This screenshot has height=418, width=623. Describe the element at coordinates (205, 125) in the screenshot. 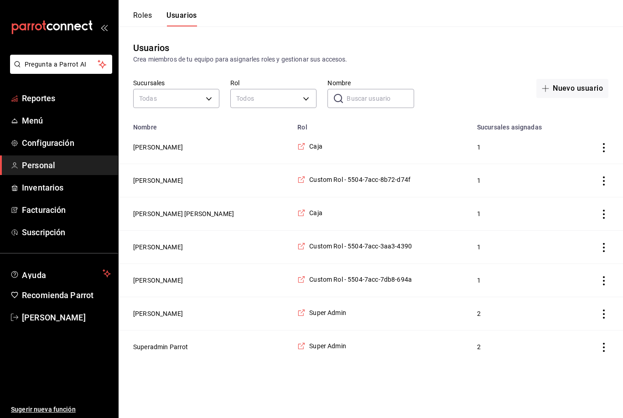

I see `th: Nombre` at that location.